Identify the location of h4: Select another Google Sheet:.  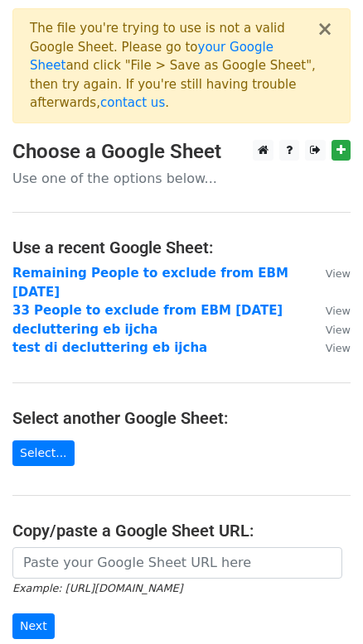
(182, 418).